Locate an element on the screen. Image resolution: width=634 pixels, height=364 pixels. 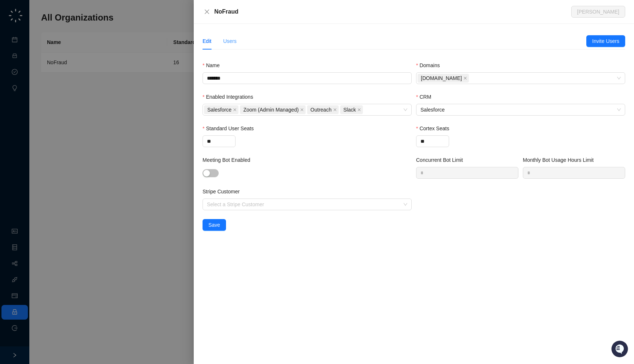
label: CRM is located at coordinates (426, 97).